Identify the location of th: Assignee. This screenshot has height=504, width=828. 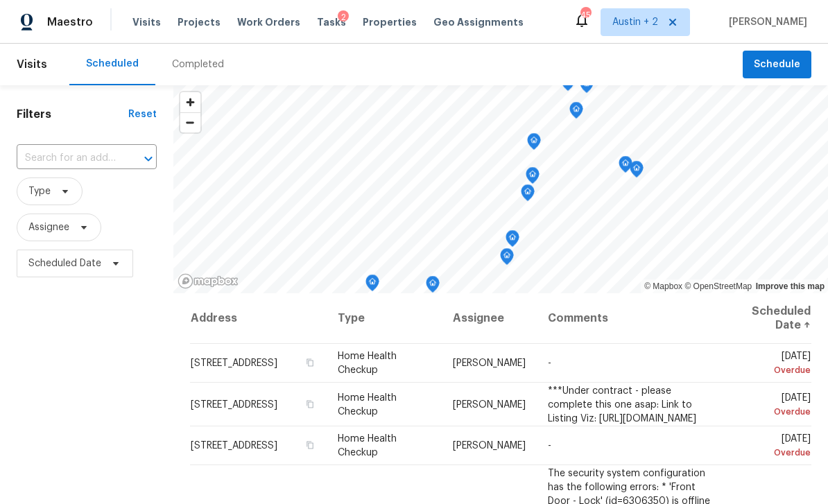
(489, 318).